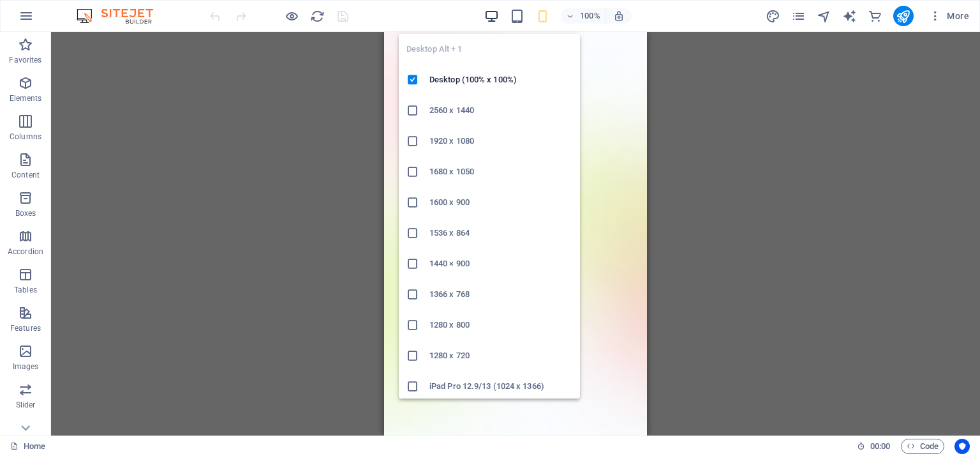 The height and width of the screenshot is (456, 980). Describe the element at coordinates (903, 16) in the screenshot. I see `i: Publish` at that location.